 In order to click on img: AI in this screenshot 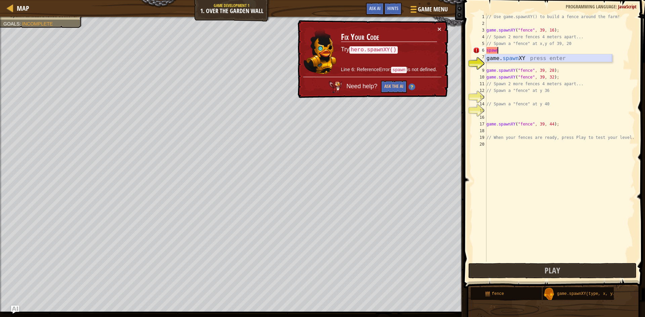, I will do `click(335, 87)`.